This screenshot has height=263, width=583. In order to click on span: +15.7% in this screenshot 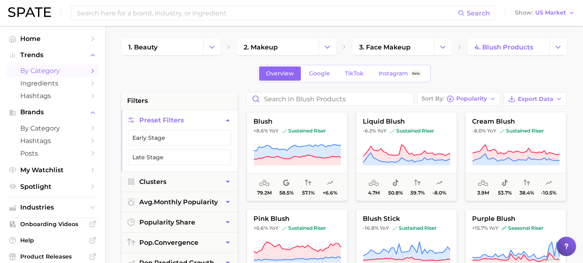, I will do `click(480, 228)`.